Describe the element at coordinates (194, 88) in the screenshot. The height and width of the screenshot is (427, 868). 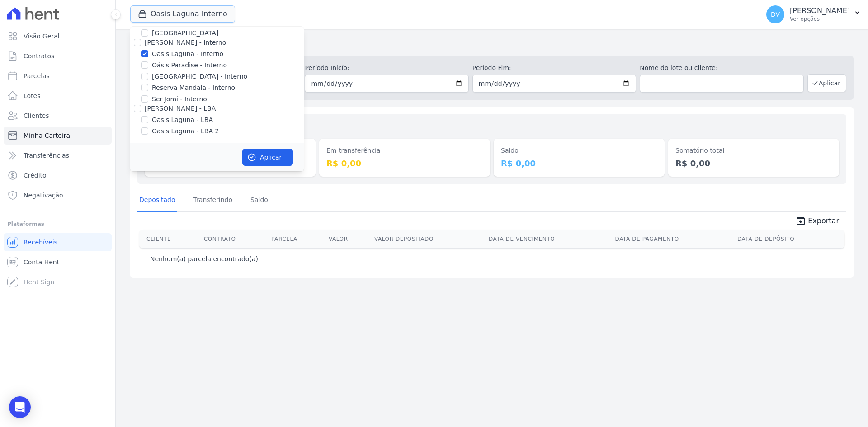
I see `label: Reserva Mandala - Interno` at that location.